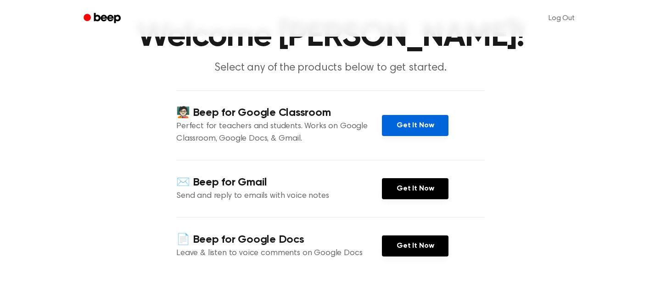 The image size is (661, 300). I want to click on a: Log Out, so click(561, 18).